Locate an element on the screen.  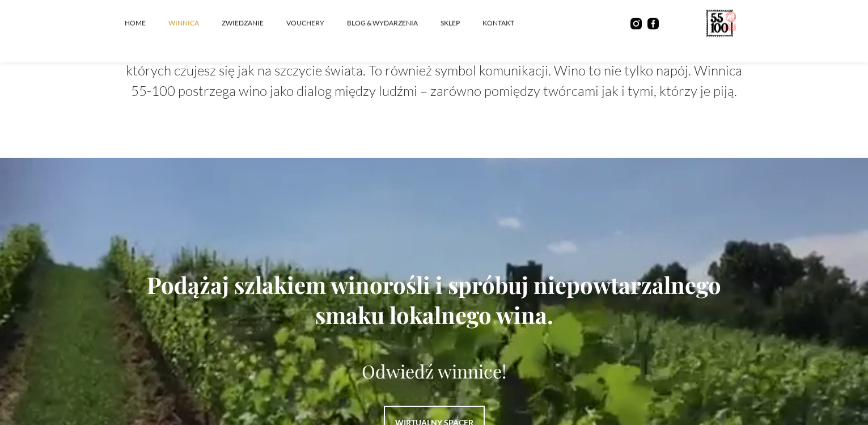
p: Odwiedź winnice! is located at coordinates (434, 370).